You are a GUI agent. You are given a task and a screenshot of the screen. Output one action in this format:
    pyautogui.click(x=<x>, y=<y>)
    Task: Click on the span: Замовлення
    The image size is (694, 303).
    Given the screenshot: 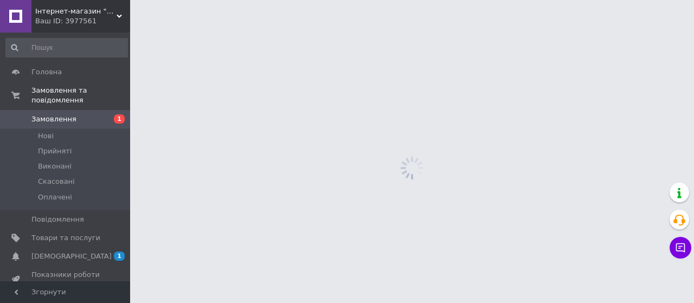 What is the action you would take?
    pyautogui.click(x=54, y=119)
    